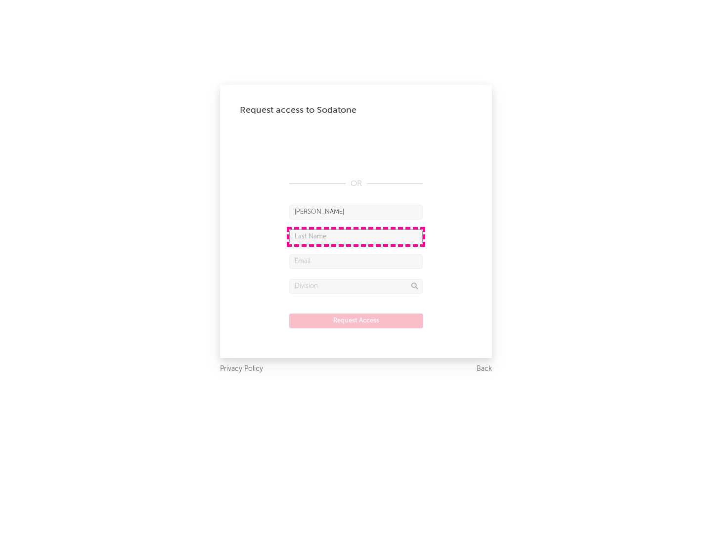 The height and width of the screenshot is (544, 712). Describe the element at coordinates (356, 286) in the screenshot. I see `input: Division` at that location.